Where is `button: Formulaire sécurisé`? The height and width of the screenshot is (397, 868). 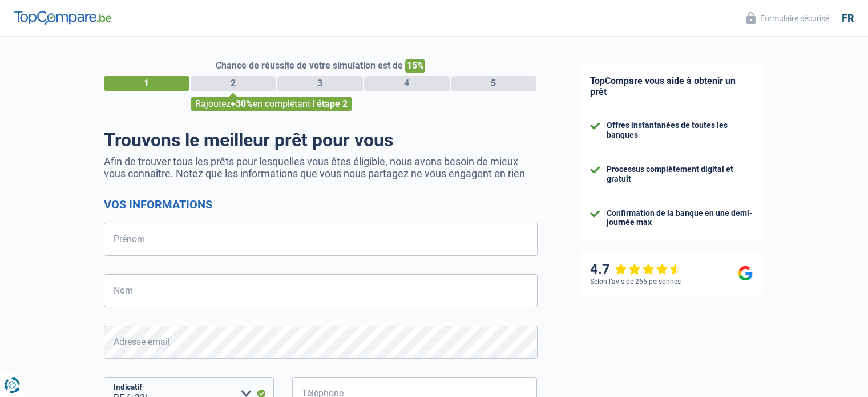 button: Formulaire sécurisé is located at coordinates (787, 18).